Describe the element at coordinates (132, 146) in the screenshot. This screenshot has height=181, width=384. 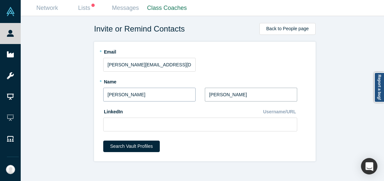
I see `button: Search Vault Profiles` at that location.